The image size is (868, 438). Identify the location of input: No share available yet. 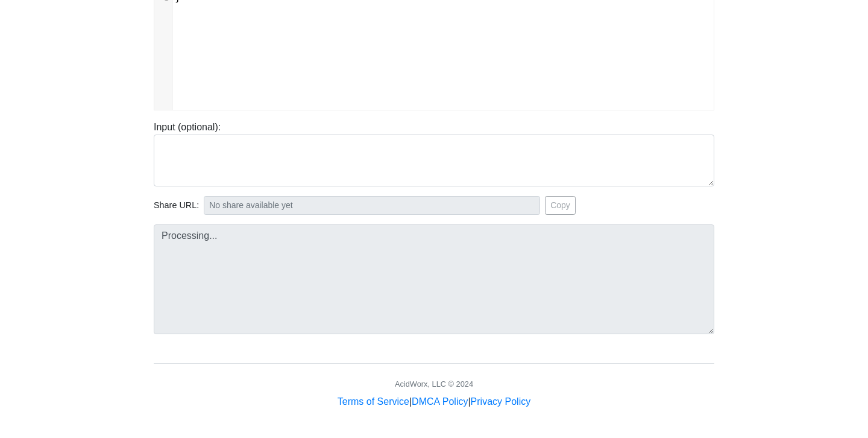
(372, 206).